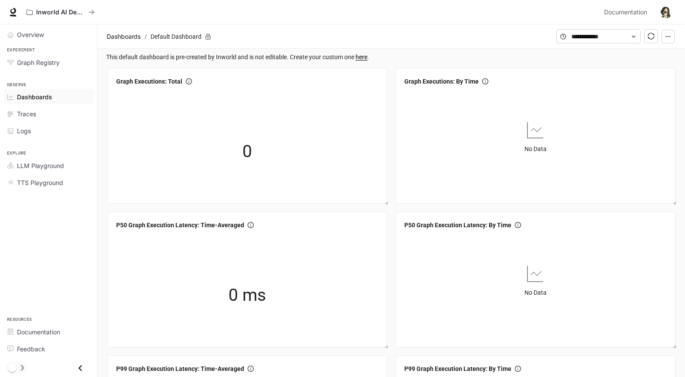  What do you see at coordinates (361, 57) in the screenshot?
I see `a: here` at bounding box center [361, 57].